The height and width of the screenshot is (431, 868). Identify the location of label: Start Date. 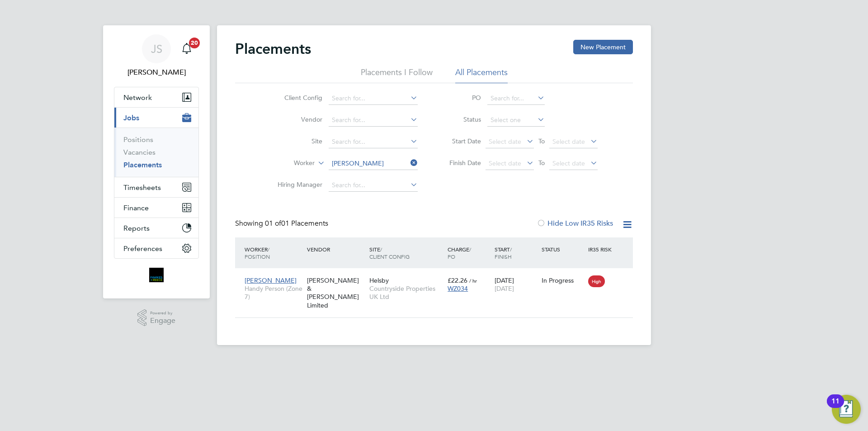
(461, 141).